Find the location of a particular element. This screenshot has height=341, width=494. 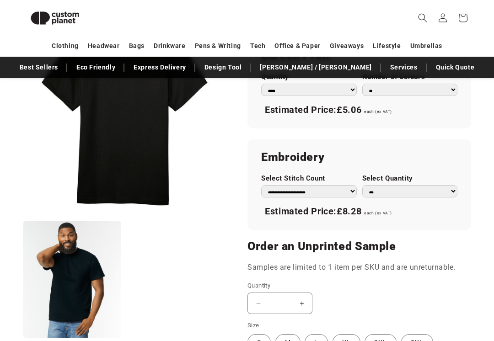

a: Best Sellers is located at coordinates (39, 67).